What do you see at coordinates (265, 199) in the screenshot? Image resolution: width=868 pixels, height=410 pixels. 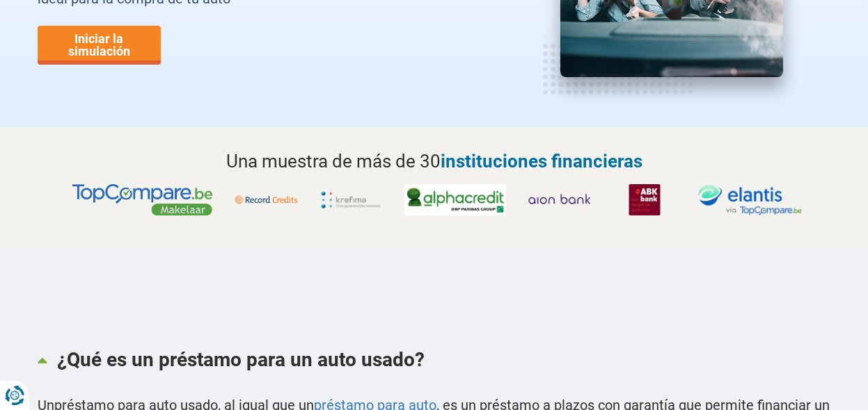 I see `img: Créditos del disco` at bounding box center [265, 199].